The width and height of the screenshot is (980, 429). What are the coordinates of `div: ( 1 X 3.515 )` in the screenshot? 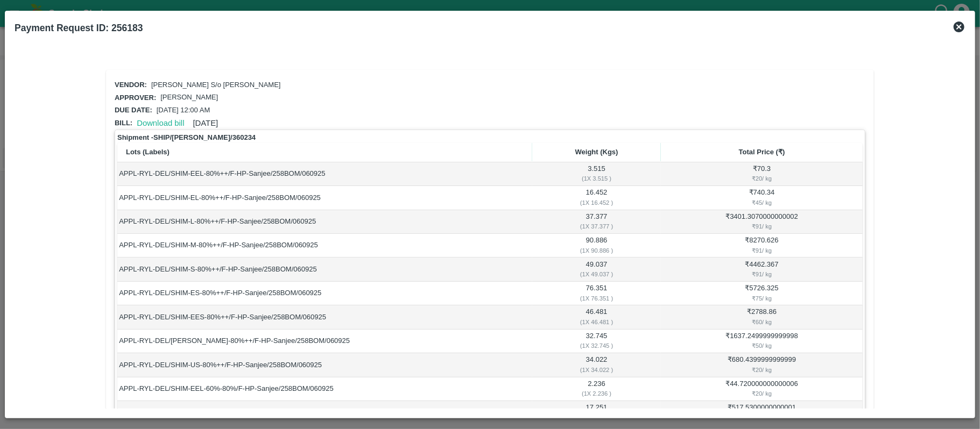 It's located at (596, 179).